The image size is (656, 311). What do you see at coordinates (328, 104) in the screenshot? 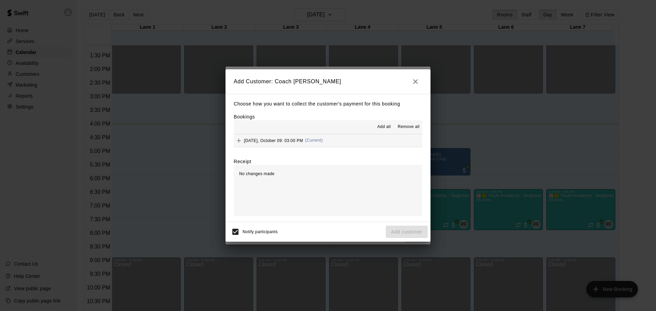
I see `p: Choose how you want to collect the customer's payment for this booking` at bounding box center [328, 104].